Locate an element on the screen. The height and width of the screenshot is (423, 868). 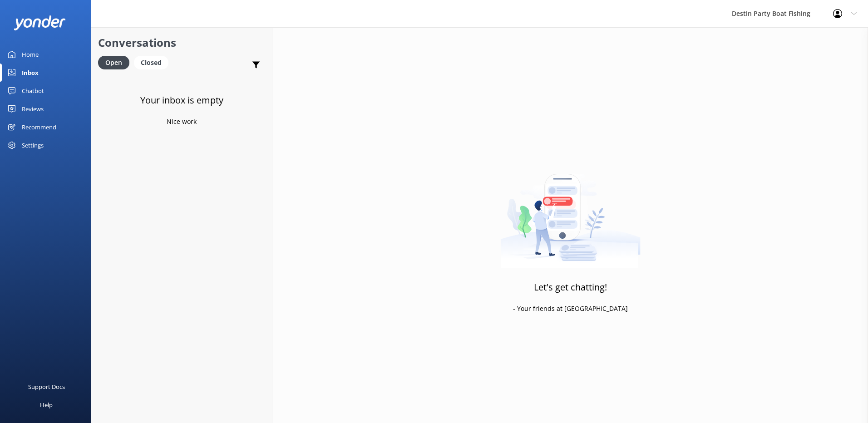
div: Recommend is located at coordinates (39, 127).